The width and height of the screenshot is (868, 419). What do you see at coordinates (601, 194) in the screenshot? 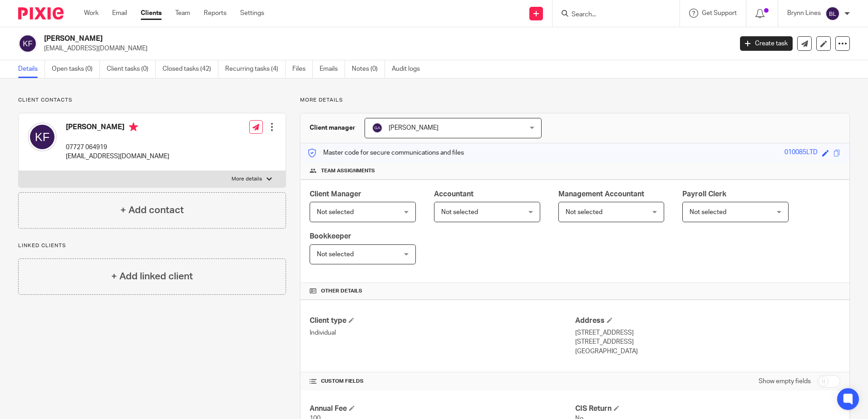
I see `span: Management Accountant` at bounding box center [601, 194].